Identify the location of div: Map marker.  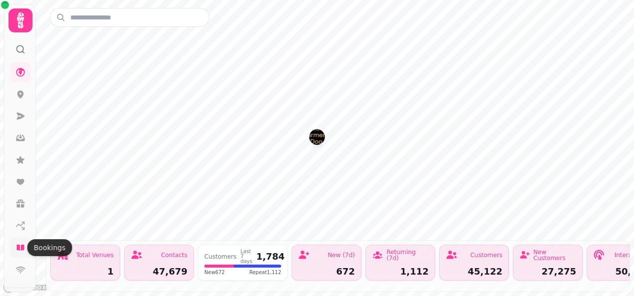
(317, 139).